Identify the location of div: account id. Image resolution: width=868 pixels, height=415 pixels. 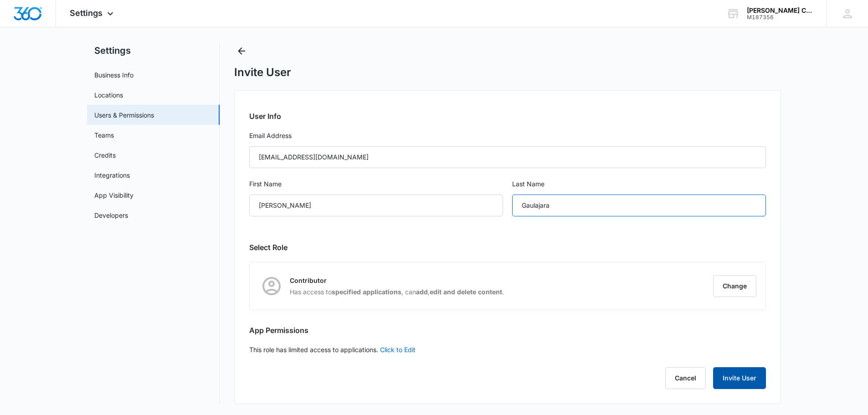
(780, 17).